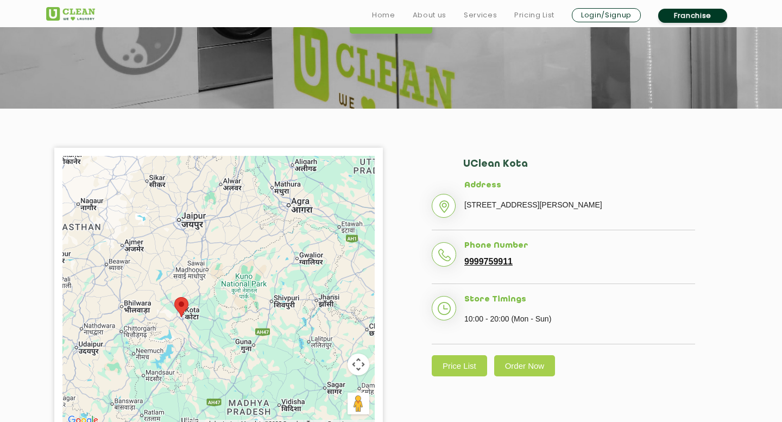  What do you see at coordinates (383, 15) in the screenshot?
I see `a: Home` at bounding box center [383, 15].